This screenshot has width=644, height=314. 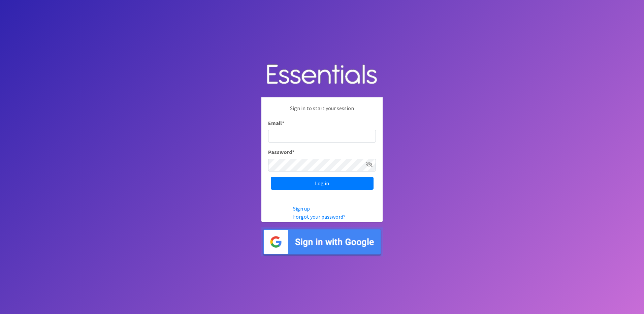 I want to click on img: Human Essentials, so click(x=322, y=75).